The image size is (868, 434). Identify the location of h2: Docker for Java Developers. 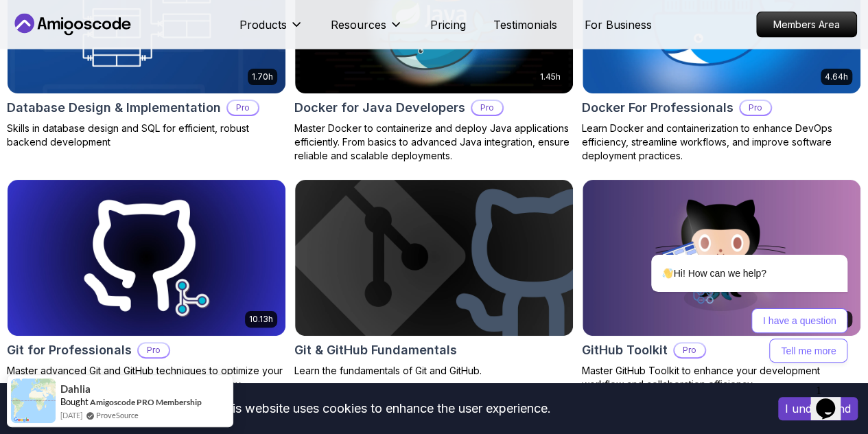
(379, 108).